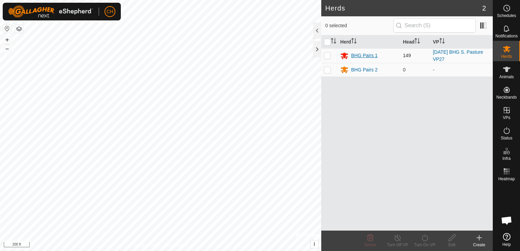 The image size is (520, 251). Describe the element at coordinates (434, 26) in the screenshot. I see `input: Search (S)` at that location.